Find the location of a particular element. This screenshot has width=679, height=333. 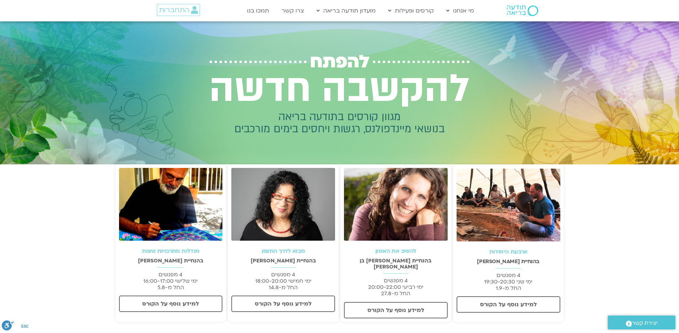

a: מבוא לדרך המצפן is located at coordinates (283, 251).